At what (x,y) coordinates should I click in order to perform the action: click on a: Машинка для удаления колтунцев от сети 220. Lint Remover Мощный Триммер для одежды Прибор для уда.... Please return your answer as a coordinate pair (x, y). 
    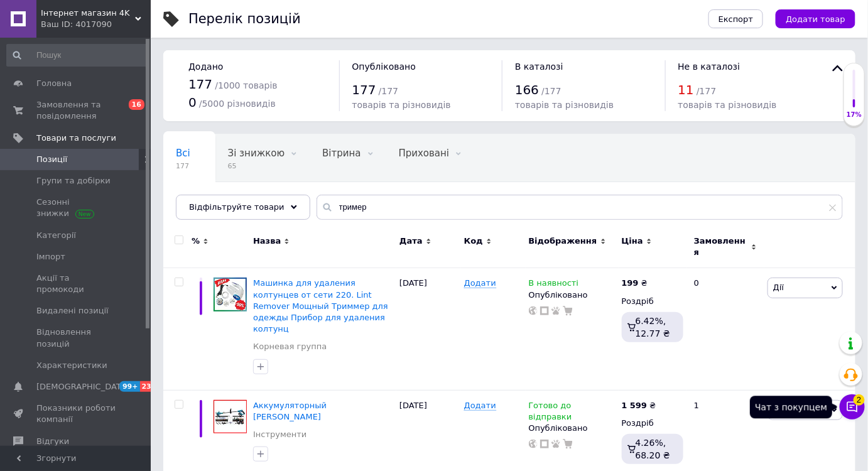
    Looking at the image, I should click on (320, 306).